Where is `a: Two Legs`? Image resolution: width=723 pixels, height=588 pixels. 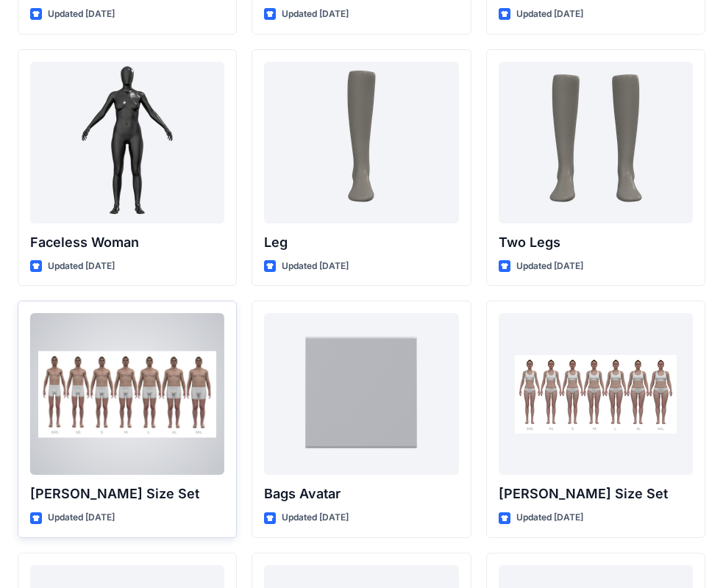 a: Two Legs is located at coordinates (596, 142).